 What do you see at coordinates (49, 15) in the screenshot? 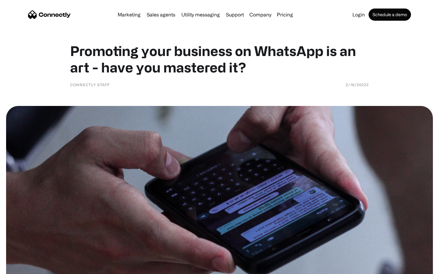
I see `a: home` at bounding box center [49, 15].